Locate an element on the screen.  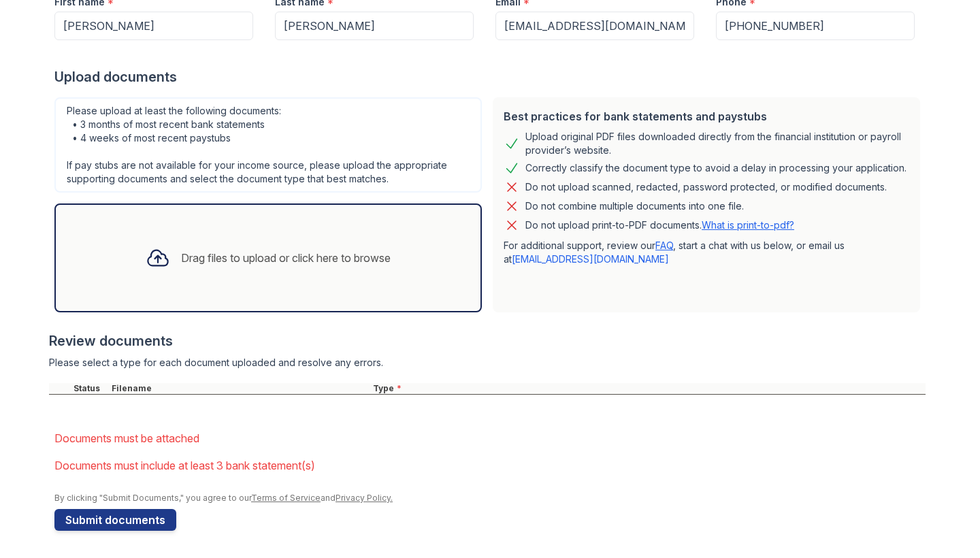
a: What is print-to-pdf? is located at coordinates (748, 225).